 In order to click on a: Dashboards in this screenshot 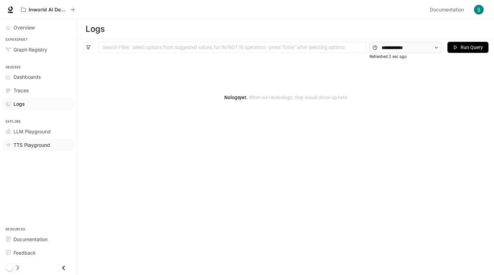, I will do `click(38, 77)`.